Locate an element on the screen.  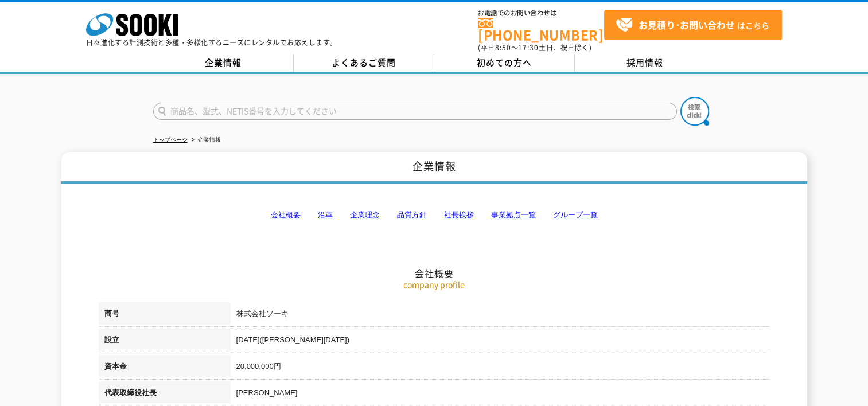
a: 事業拠点一覧 is located at coordinates (514, 214).